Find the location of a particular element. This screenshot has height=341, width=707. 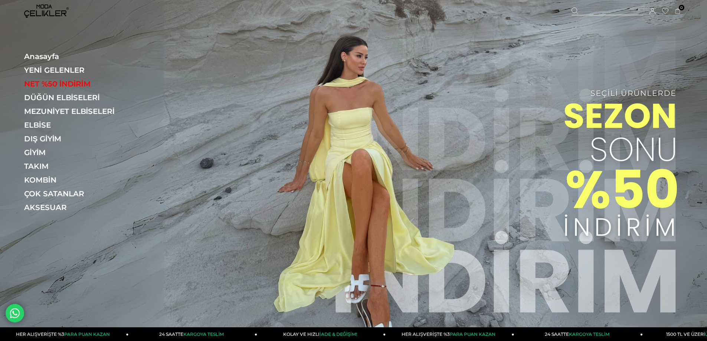

a: ÇOK SATANLAR is located at coordinates (75, 194).